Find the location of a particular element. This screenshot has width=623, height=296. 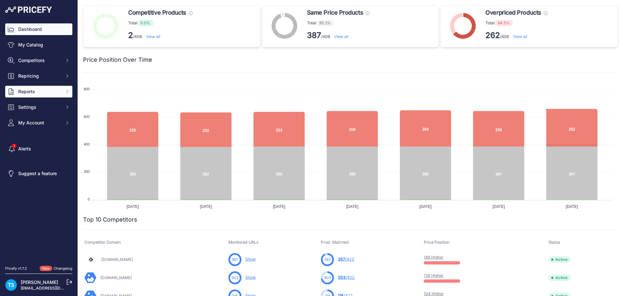

a: My Catalog is located at coordinates (39, 45).